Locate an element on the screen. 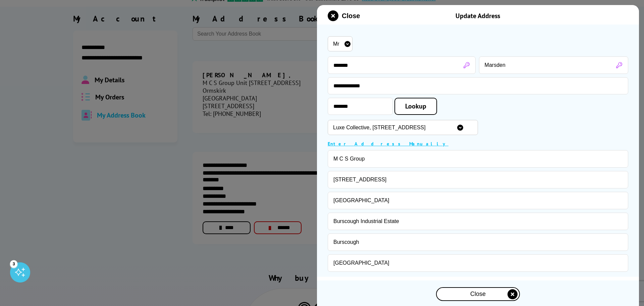  input: Company is located at coordinates (478, 159).